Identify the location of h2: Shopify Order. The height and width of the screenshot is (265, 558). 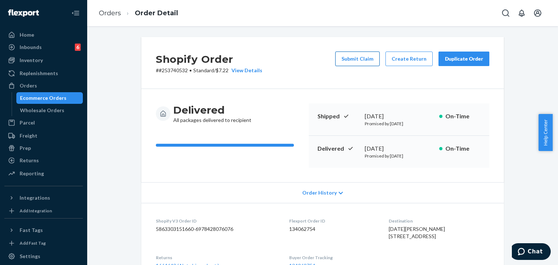
(209, 59).